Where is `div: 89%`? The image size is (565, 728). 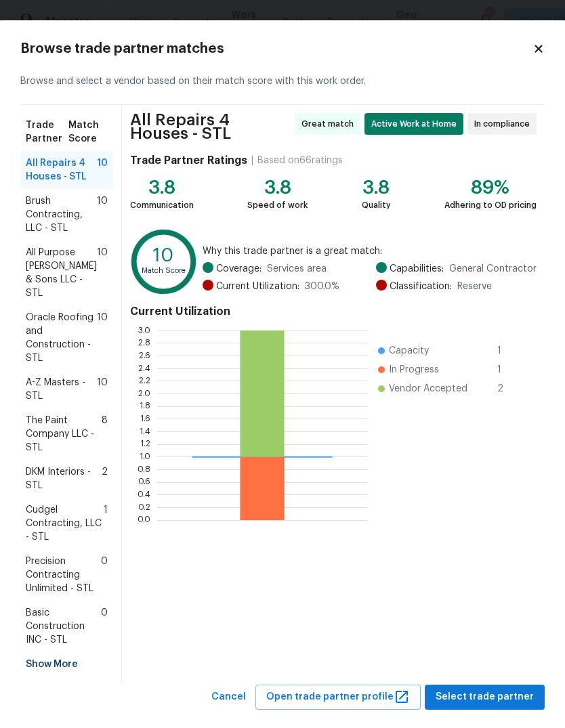
div: 89% is located at coordinates (490, 188).